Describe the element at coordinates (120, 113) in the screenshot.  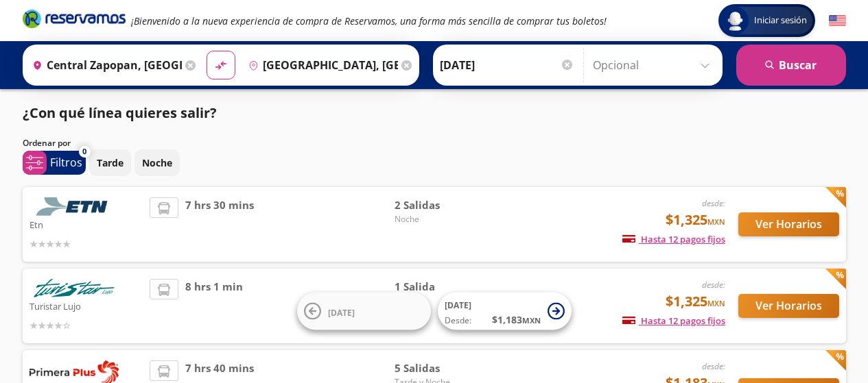
I see `p: ¿Con qué línea quieres salir?` at that location.